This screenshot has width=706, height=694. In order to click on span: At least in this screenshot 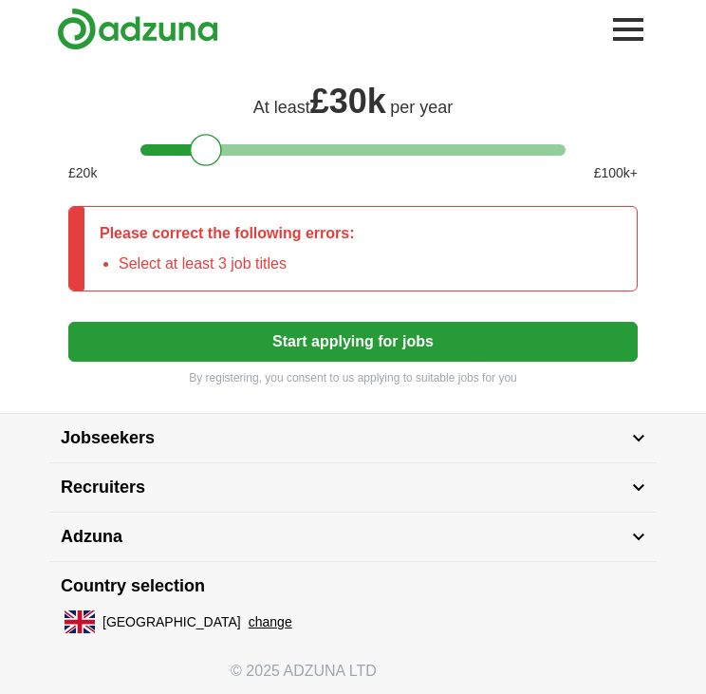, I will do `click(282, 107)`.